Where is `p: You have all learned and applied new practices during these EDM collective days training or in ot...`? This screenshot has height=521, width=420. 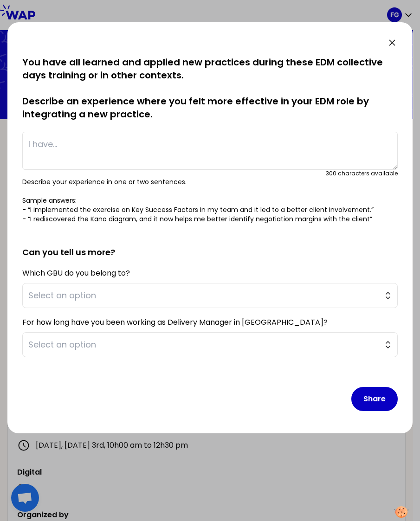
p: You have all learned and applied new practices during these EDM collective days training or in ot... is located at coordinates (210, 88).